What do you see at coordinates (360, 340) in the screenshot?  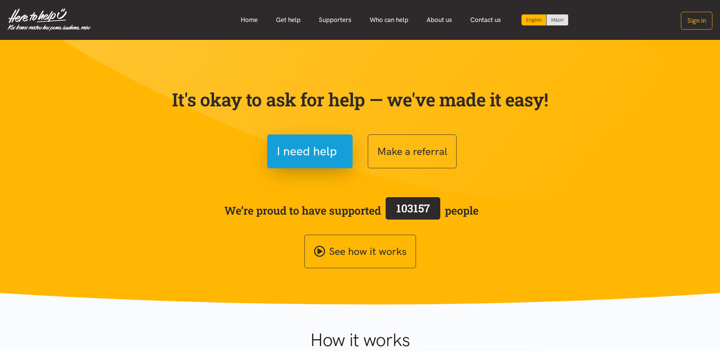 I see `h1: How it works` at bounding box center [360, 340].